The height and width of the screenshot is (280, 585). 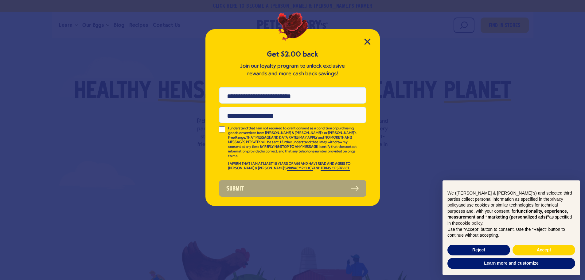 I want to click on button: Close Modal, so click(x=367, y=41).